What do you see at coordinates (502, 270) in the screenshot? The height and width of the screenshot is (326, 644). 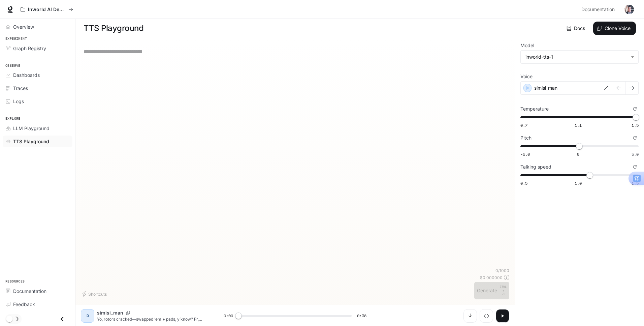 I see `p: 0 / 1000` at bounding box center [502, 270].